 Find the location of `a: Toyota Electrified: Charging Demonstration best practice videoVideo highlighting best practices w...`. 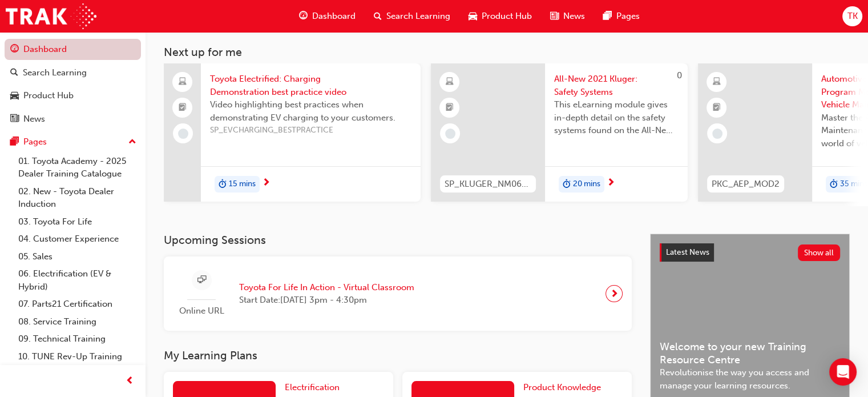

a: Toyota Electrified: Charging Demonstration best practice videoVideo highlighting best practices w... is located at coordinates (292, 132).